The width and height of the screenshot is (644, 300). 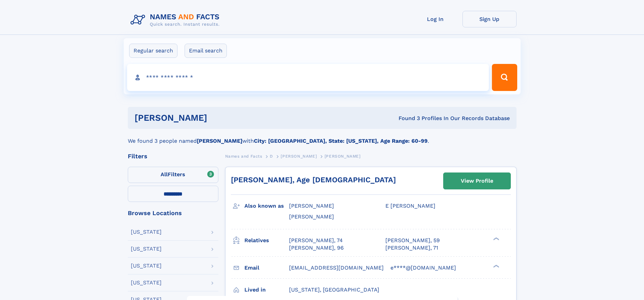 I want to click on h3: Email, so click(x=267, y=268).